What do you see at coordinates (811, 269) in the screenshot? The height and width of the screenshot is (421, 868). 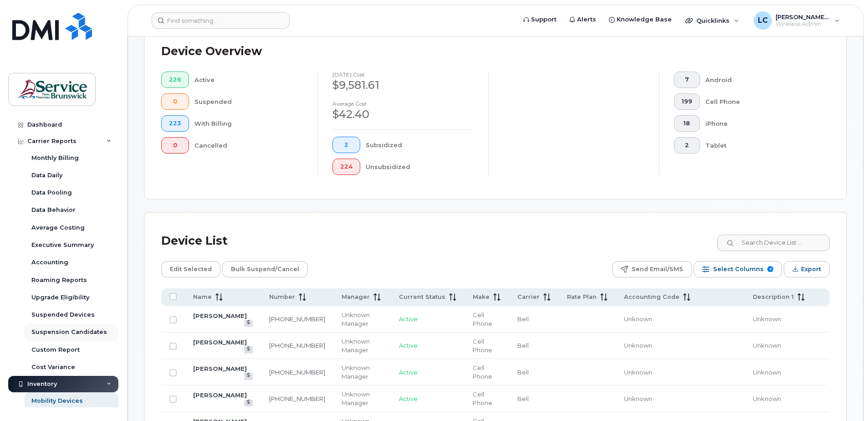 I see `span: Export` at bounding box center [811, 269].